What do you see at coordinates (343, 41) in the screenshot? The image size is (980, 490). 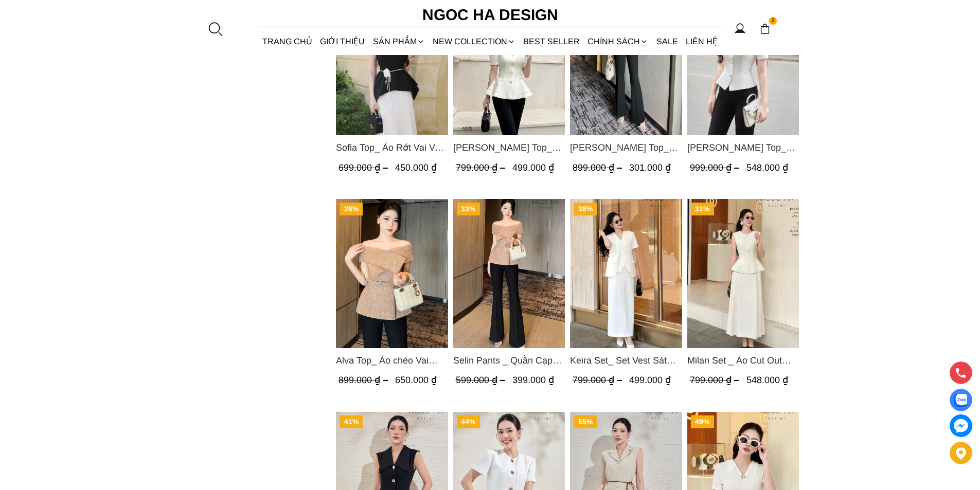 I see `a: GIỚI THIỆU` at bounding box center [343, 41].